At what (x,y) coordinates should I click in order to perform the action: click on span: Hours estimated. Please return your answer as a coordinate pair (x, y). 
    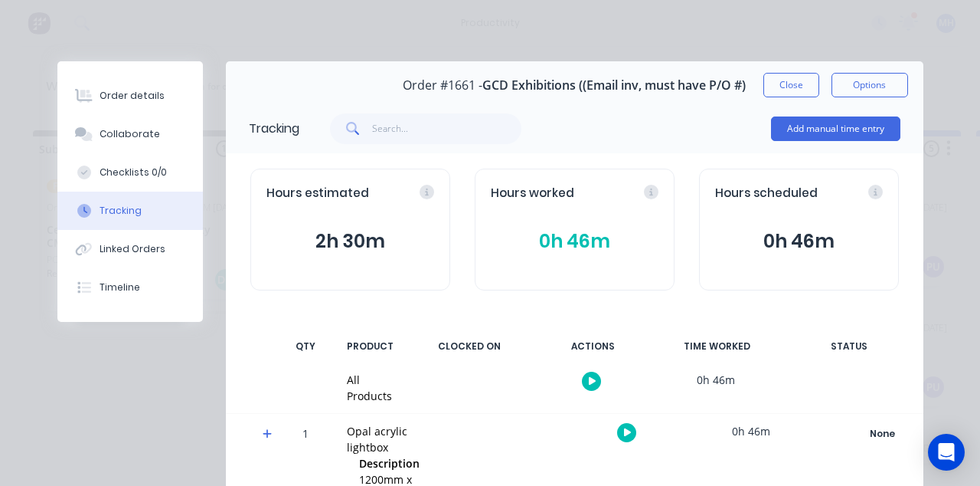
    Looking at the image, I should click on (318, 194).